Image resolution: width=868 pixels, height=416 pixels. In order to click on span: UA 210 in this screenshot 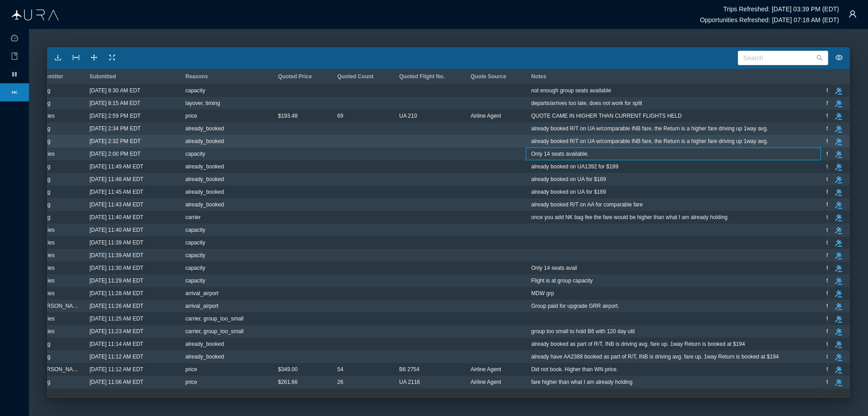, I will do `click(407, 116)`.